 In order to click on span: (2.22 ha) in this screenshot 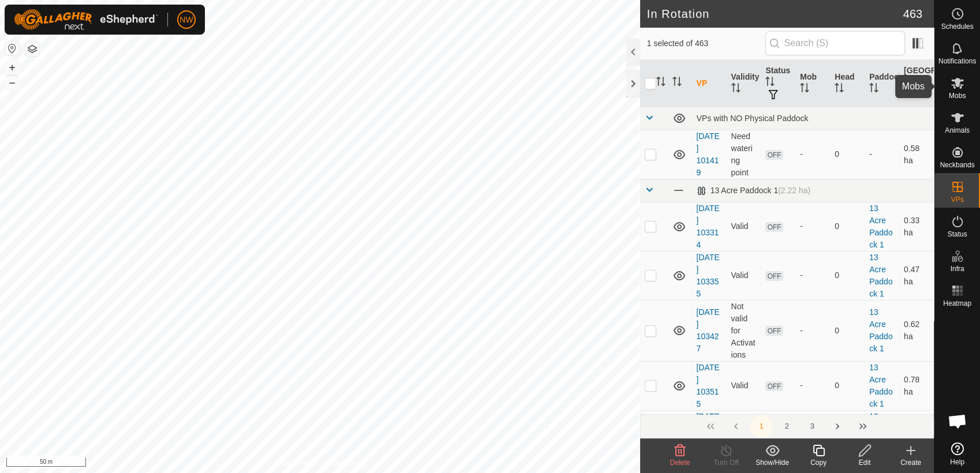, I will do `click(794, 190)`.